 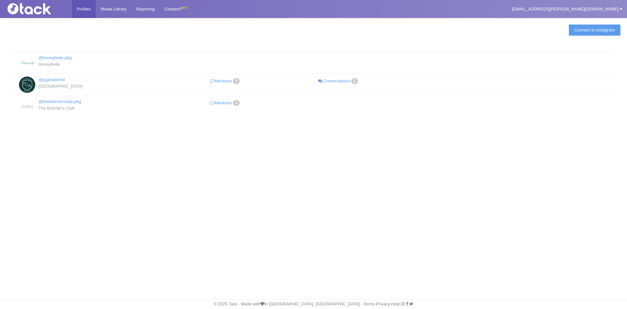 I want to click on div: Honeybelle, so click(x=89, y=64).